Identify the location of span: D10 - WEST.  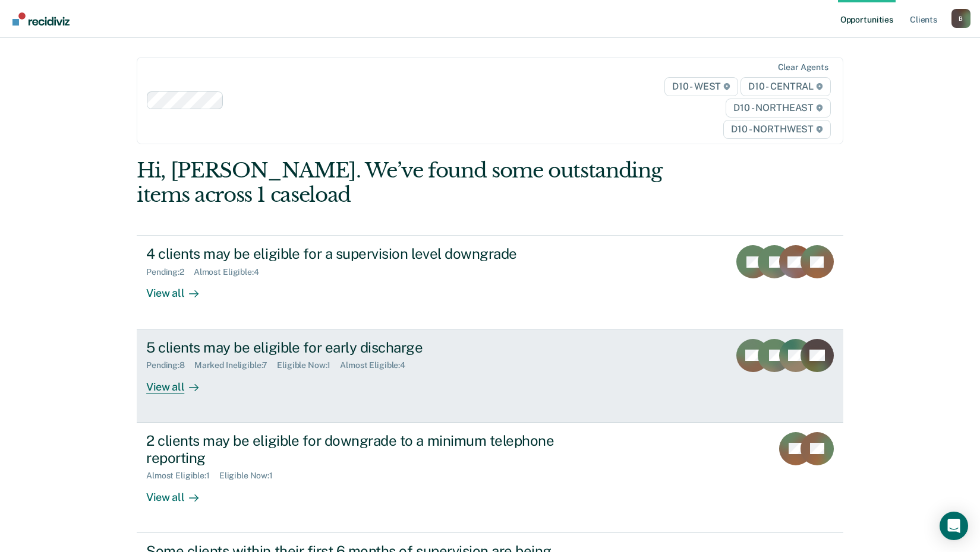
(701, 86).